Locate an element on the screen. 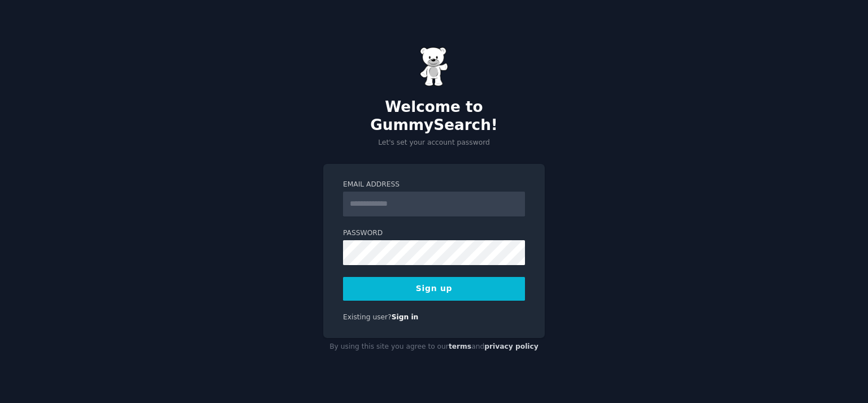 This screenshot has height=403, width=868. a: Sign in is located at coordinates (405, 317).